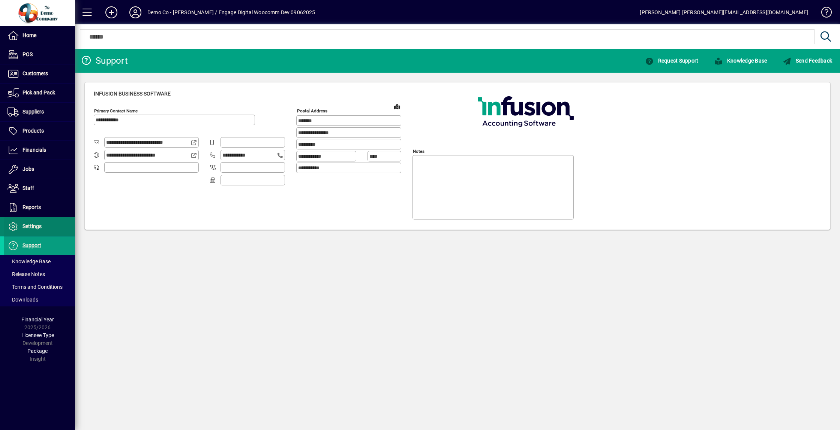  I want to click on a: Customers, so click(39, 74).